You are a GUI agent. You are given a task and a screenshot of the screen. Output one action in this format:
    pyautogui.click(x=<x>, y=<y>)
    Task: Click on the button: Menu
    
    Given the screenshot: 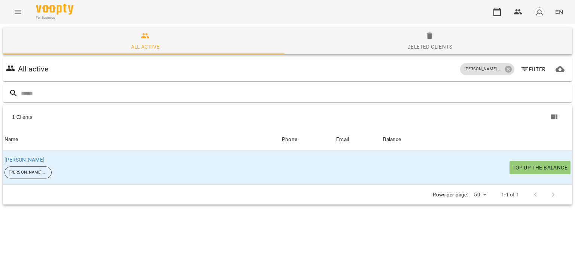 What is the action you would take?
    pyautogui.click(x=18, y=12)
    